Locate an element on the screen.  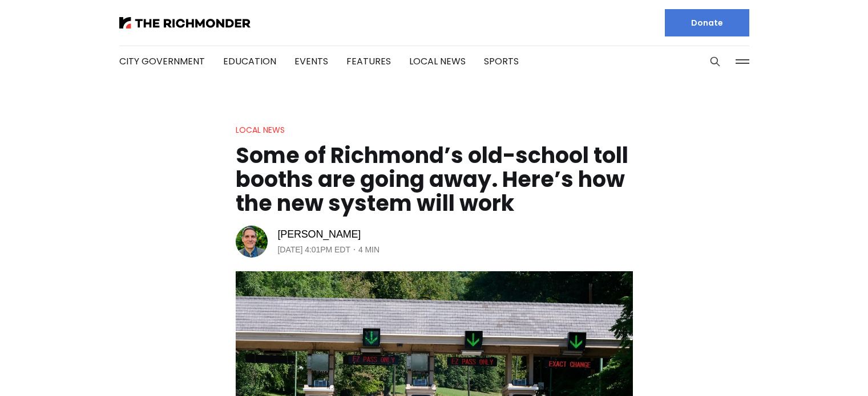
span: 4 min is located at coordinates (371, 250).